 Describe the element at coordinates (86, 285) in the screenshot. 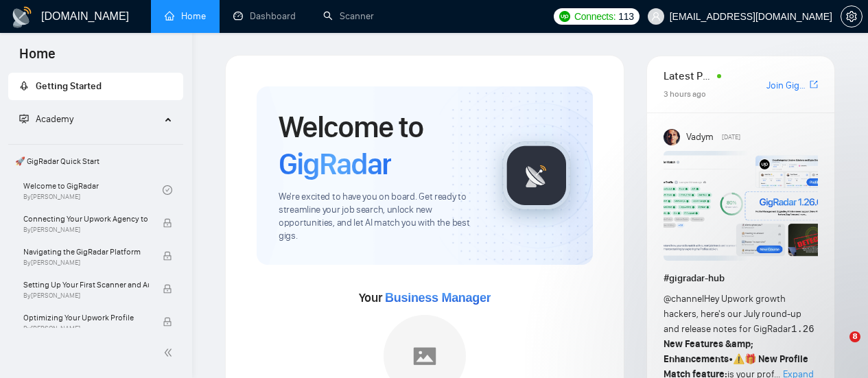

I see `span: Setting Up Your First Scanner and Auto-Bidder` at that location.